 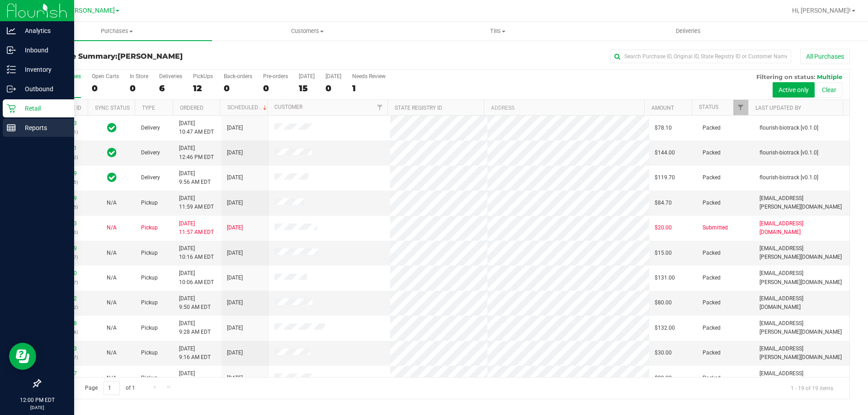 I want to click on h3: Purchase Summary:, so click(x=174, y=56).